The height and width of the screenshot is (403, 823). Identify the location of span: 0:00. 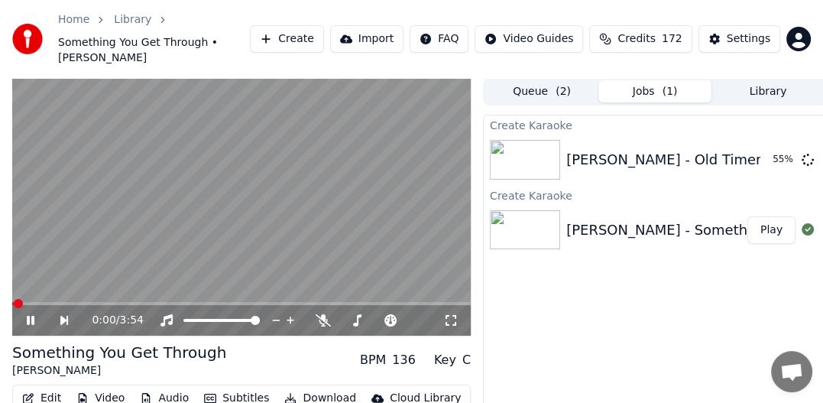
(103, 320).